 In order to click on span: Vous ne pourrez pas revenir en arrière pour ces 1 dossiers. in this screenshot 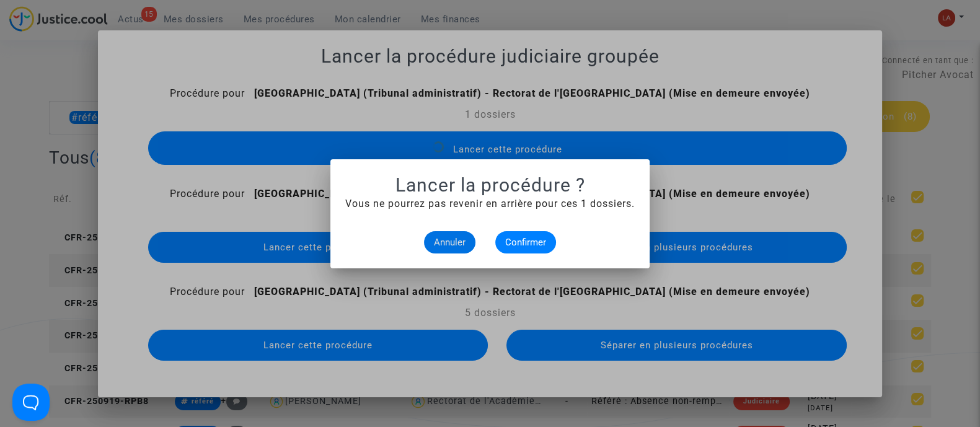, I will do `click(490, 203)`.